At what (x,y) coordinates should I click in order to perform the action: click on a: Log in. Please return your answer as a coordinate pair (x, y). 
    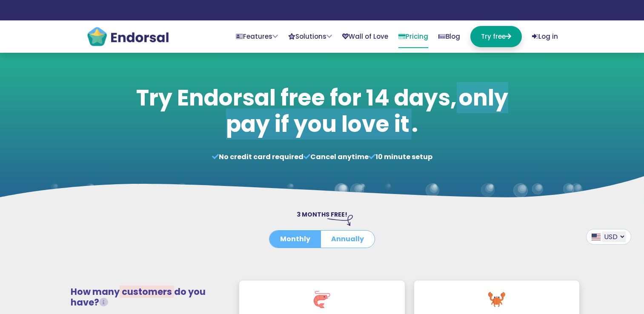
    Looking at the image, I should click on (545, 37).